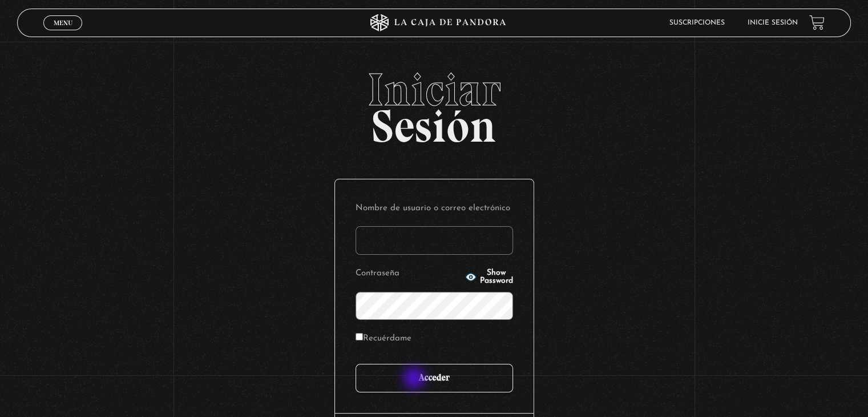 This screenshot has height=417, width=868. What do you see at coordinates (434, 103) in the screenshot?
I see `h2: Sesión` at bounding box center [434, 103].